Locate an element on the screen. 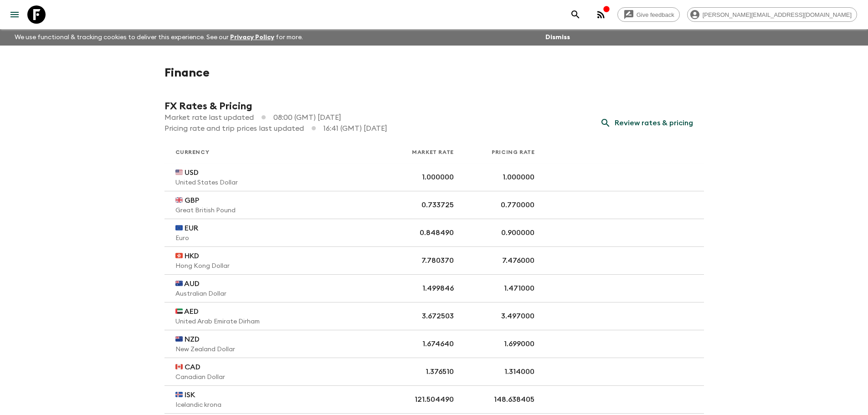  p: 7.476000 is located at coordinates (504, 261).